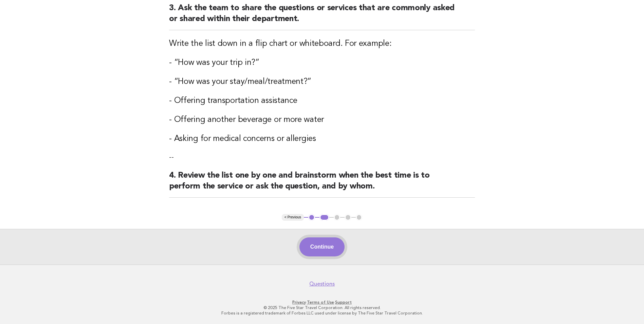  What do you see at coordinates (322, 313) in the screenshot?
I see `p: Forbes is a registered trademark of Forbes LLC used under license by The Five Star Travel Corpora...` at bounding box center [322, 313].